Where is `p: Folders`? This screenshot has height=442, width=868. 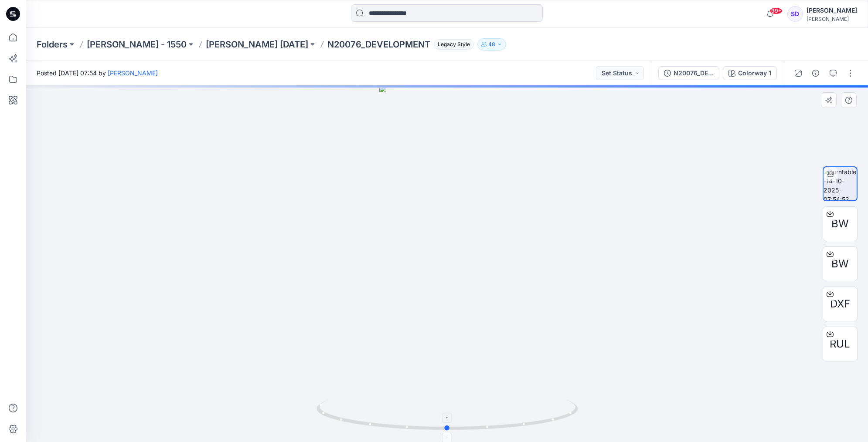 p: Folders is located at coordinates (52, 44).